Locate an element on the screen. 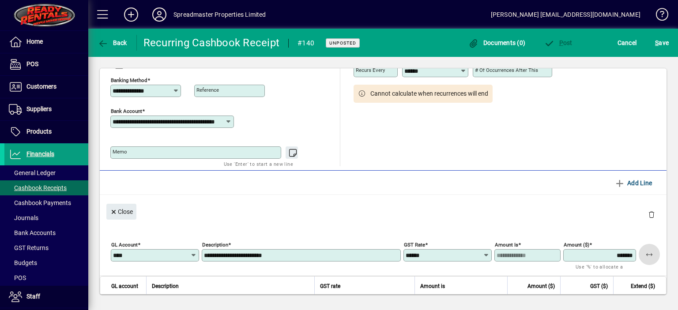 Image resolution: width=678 pixels, height=310 pixels. span: Bank Accounts is located at coordinates (32, 233).